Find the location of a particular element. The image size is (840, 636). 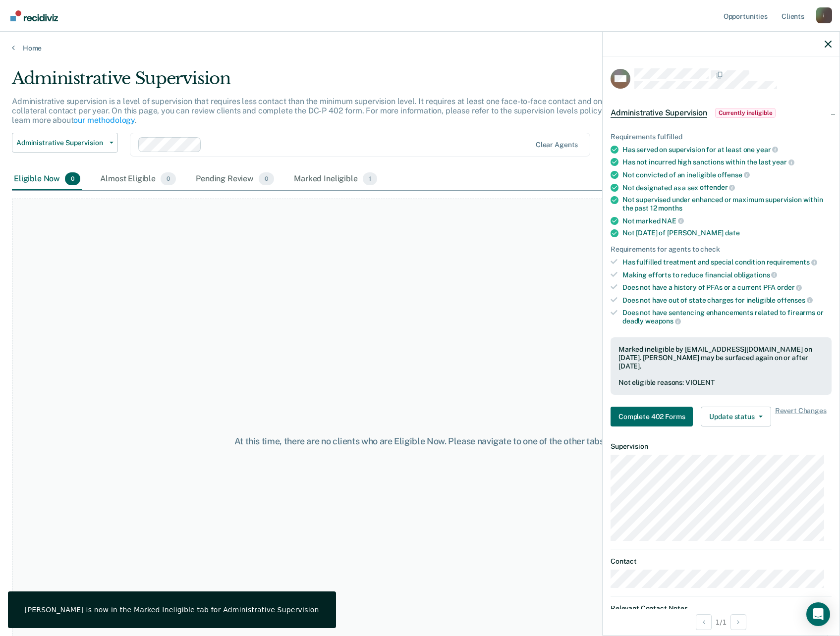

div: Administrative Supervision is located at coordinates (327, 82).